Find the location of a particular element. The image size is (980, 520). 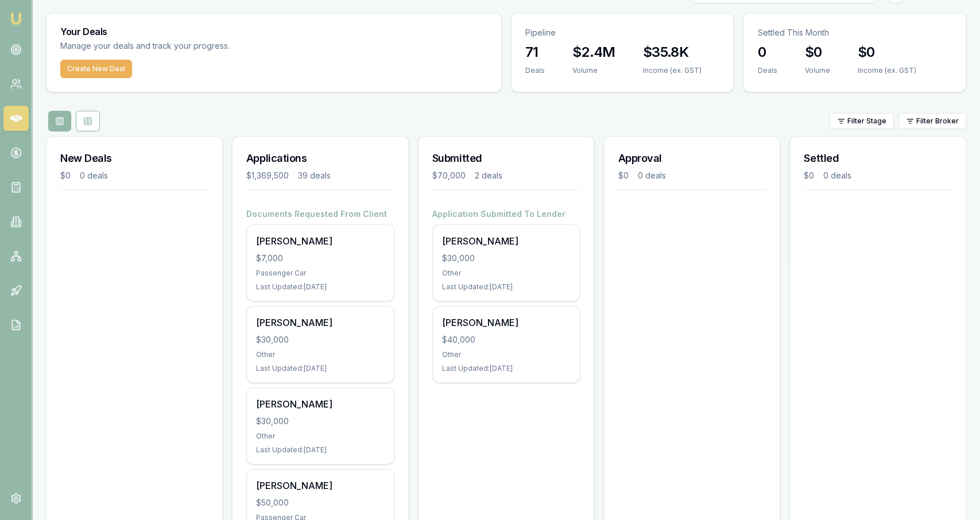

h4: Application Submitted To Lender is located at coordinates (506, 214).